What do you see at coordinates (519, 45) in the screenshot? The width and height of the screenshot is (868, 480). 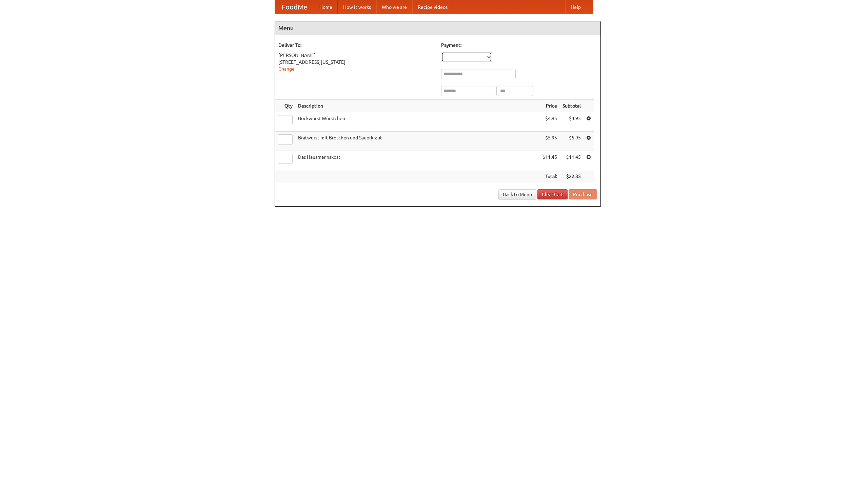 I see `h5: Payment:` at bounding box center [519, 45].